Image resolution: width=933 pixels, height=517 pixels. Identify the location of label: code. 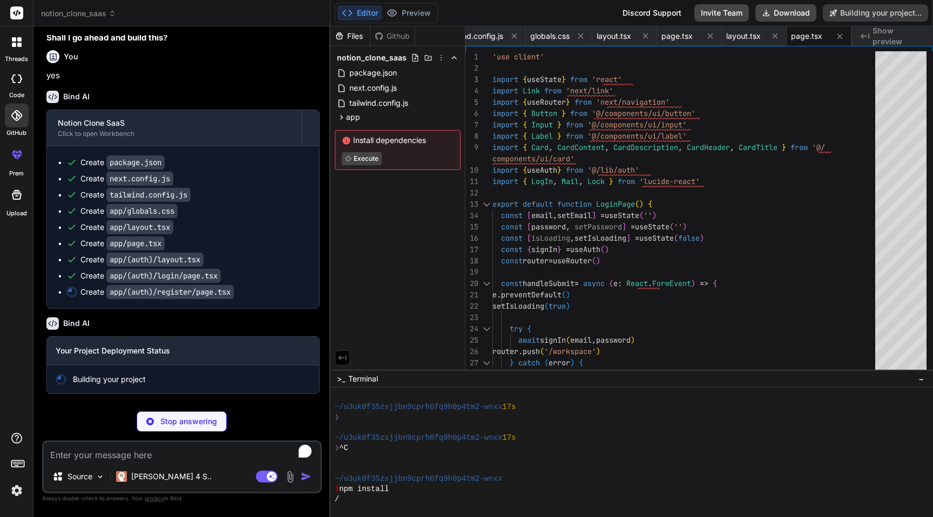
(17, 95).